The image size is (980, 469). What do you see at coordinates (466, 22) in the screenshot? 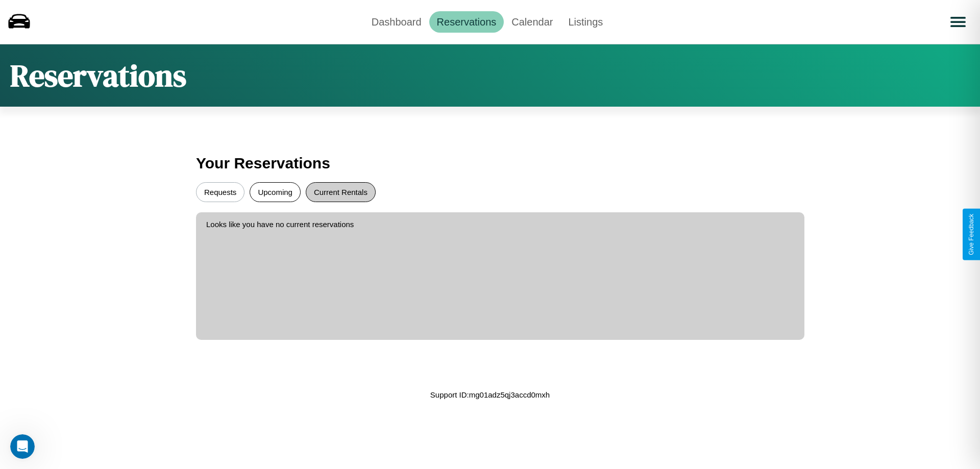
I see `a: Reservations` at bounding box center [466, 22].